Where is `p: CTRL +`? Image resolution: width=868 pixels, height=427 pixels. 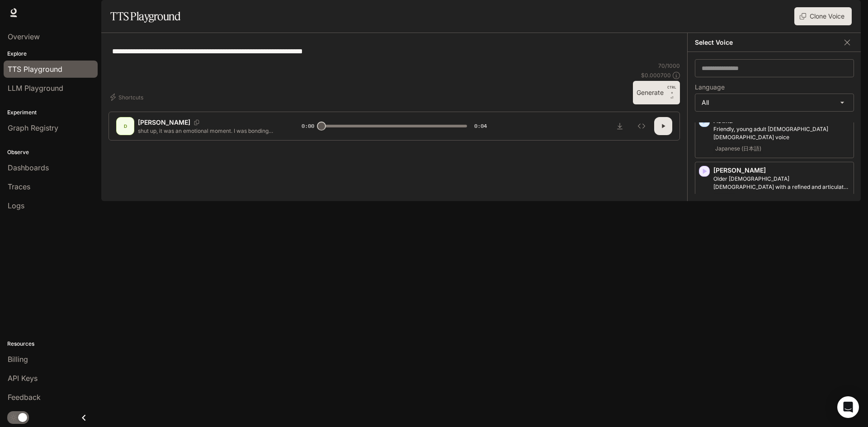 p: CTRL + is located at coordinates (672, 90).